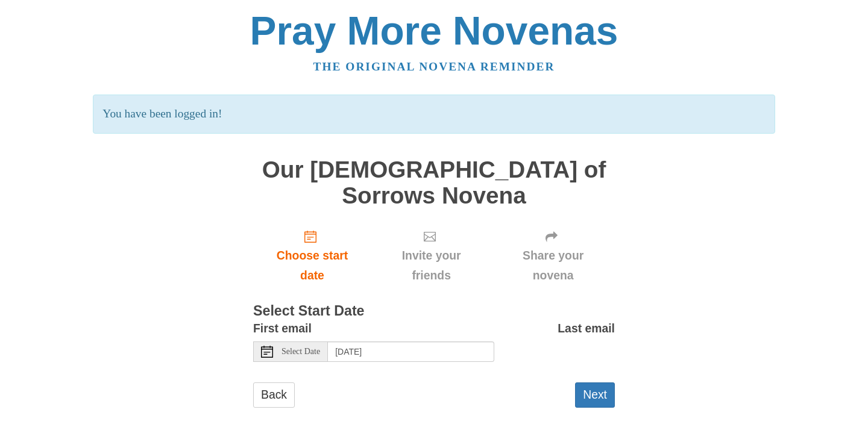  Describe the element at coordinates (312, 256) in the screenshot. I see `a: Choose start date` at that location.